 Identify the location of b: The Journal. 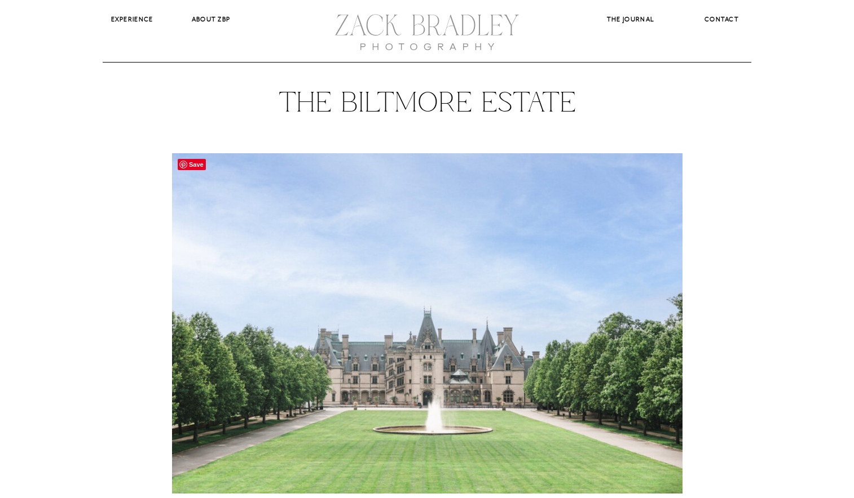
(630, 19).